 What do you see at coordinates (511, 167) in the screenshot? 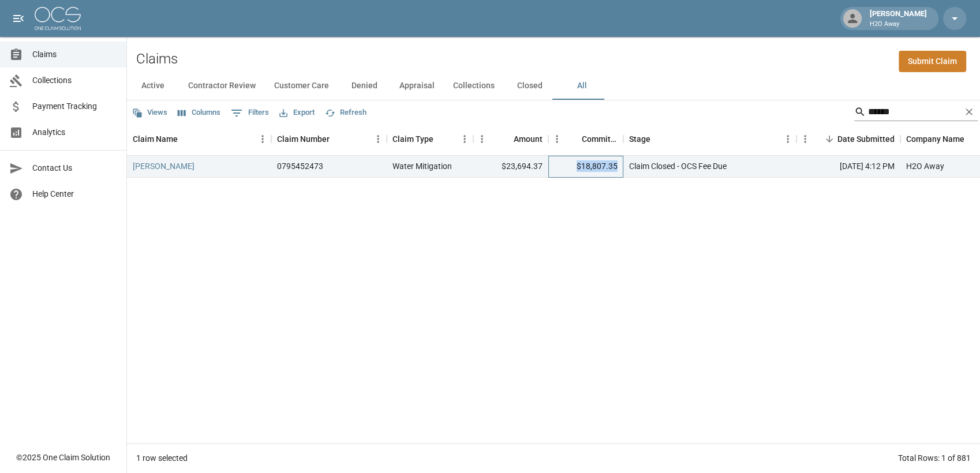
I see `div: $23,694.37` at bounding box center [511, 167].